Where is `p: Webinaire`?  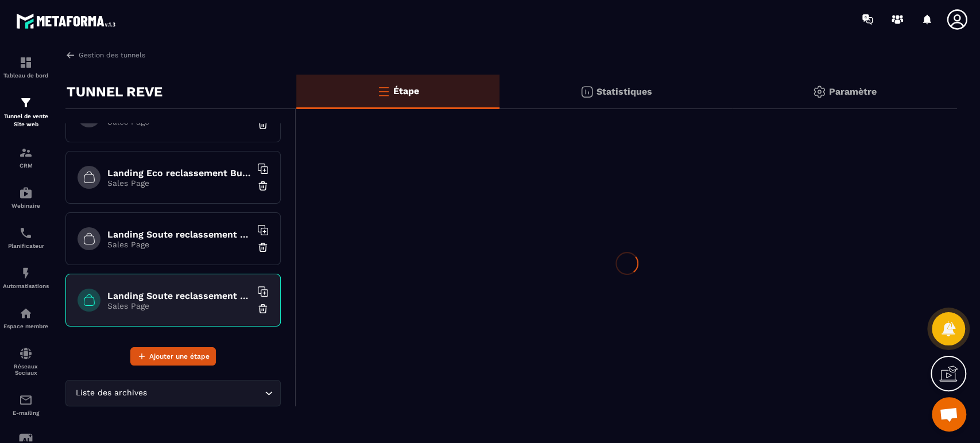 p: Webinaire is located at coordinates (26, 205).